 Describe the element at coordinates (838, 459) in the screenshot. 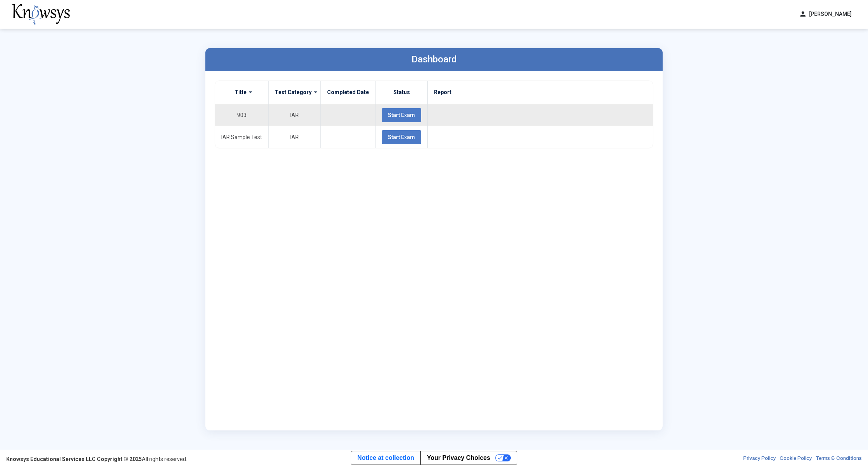

I see `a: Terms & Conditions` at that location.